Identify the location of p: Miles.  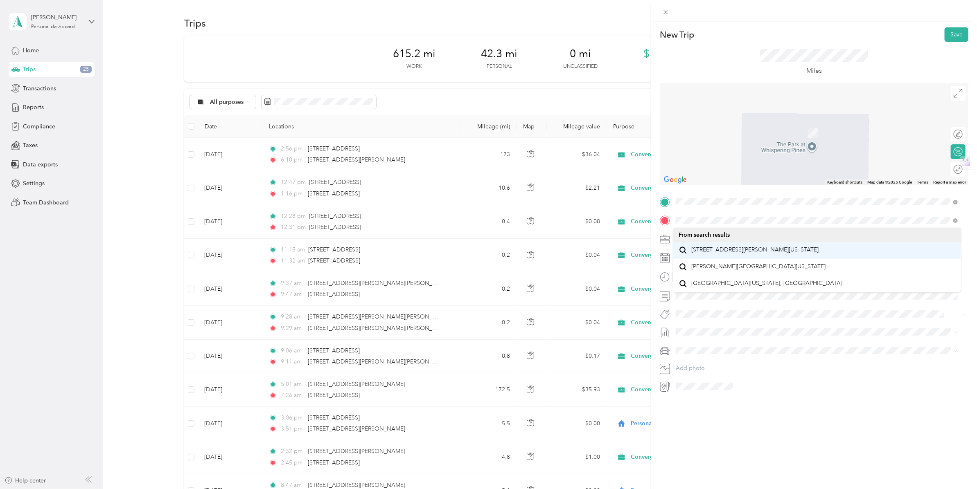
(814, 71).